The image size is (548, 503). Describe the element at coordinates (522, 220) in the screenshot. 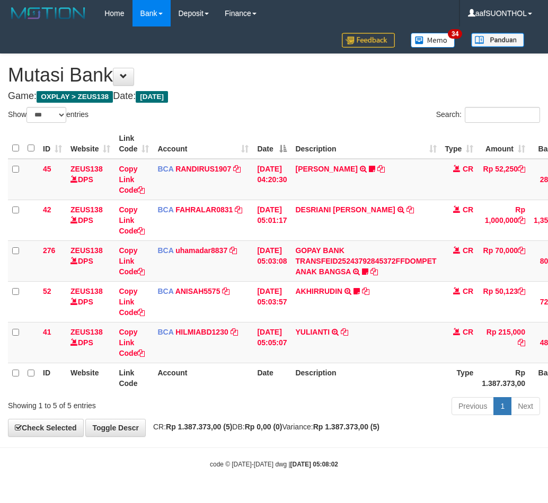

I see `a: Copy Rp 1,000,000 to clipboard` at that location.